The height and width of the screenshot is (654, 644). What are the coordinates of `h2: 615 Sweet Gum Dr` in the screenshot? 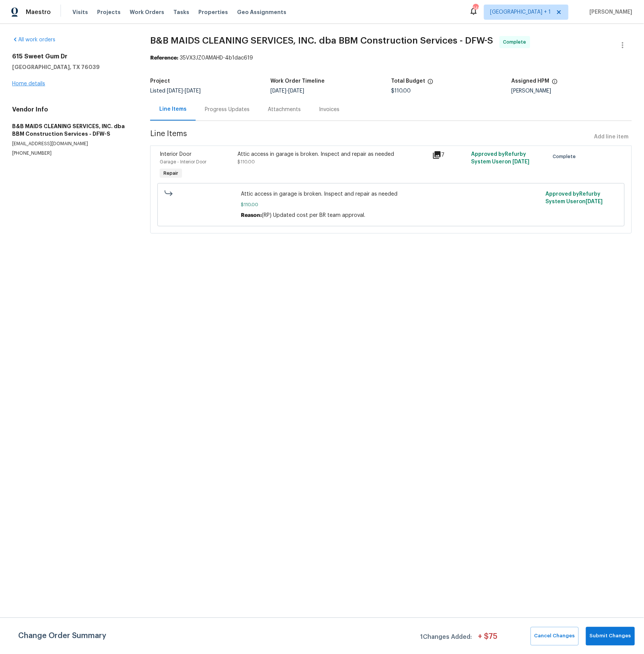 It's located at (72, 57).